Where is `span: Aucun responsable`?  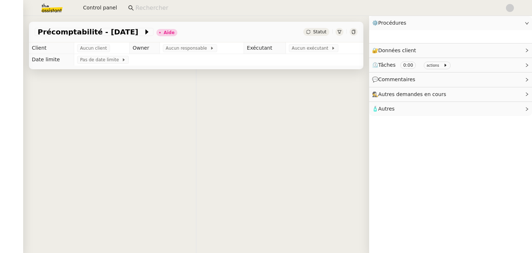
span: Aucun responsable is located at coordinates (188, 48).